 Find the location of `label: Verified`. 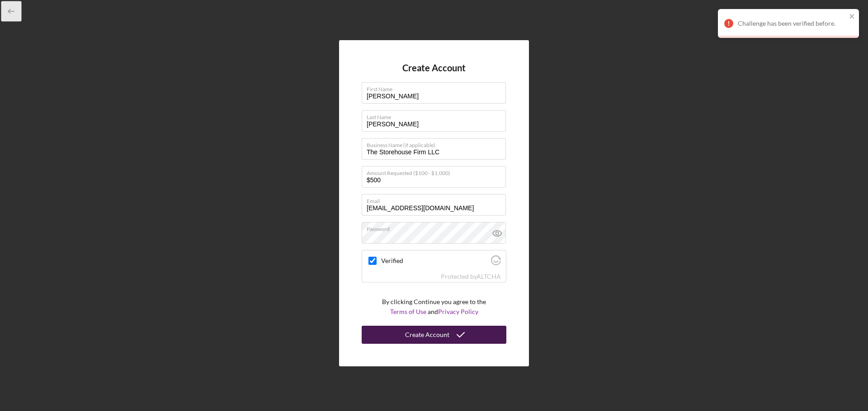

label: Verified is located at coordinates (434, 261).